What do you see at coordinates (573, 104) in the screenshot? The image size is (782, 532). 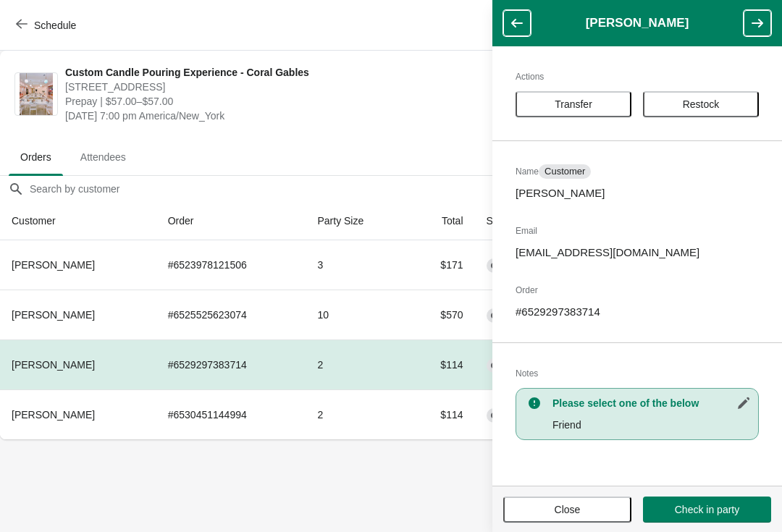 I see `span: Transfer` at bounding box center [573, 104].